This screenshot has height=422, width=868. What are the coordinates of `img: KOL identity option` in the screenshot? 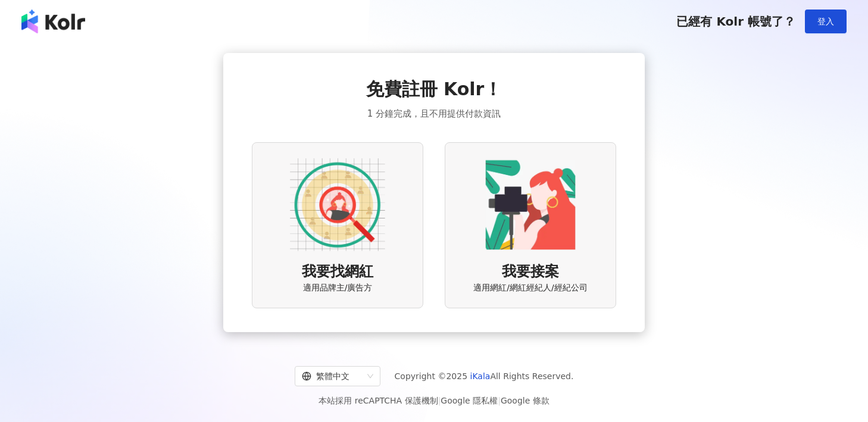 It's located at (531, 204).